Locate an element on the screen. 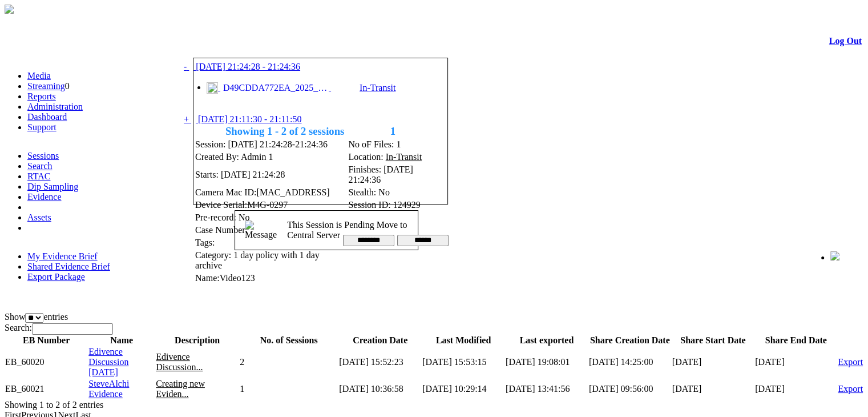 This screenshot has height=417, width=868. a: Streaming is located at coordinates (46, 86).